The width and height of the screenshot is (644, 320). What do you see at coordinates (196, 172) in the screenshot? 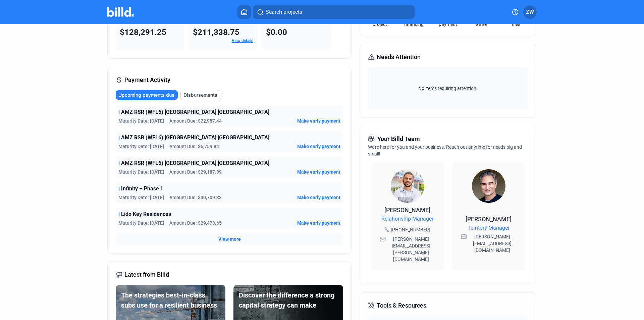
I see `span: Amount Due: $29,187.09` at bounding box center [196, 172].